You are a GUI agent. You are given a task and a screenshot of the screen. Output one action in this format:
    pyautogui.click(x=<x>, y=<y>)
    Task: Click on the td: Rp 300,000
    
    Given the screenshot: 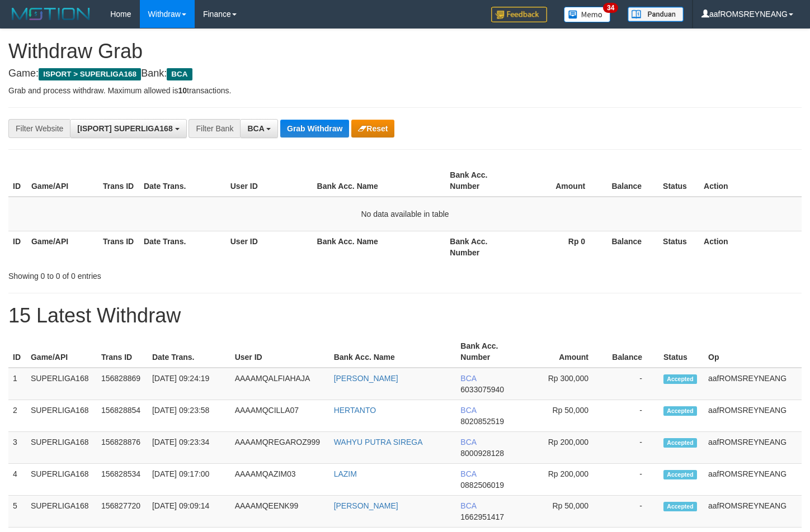 What is the action you would take?
    pyautogui.click(x=565, y=384)
    